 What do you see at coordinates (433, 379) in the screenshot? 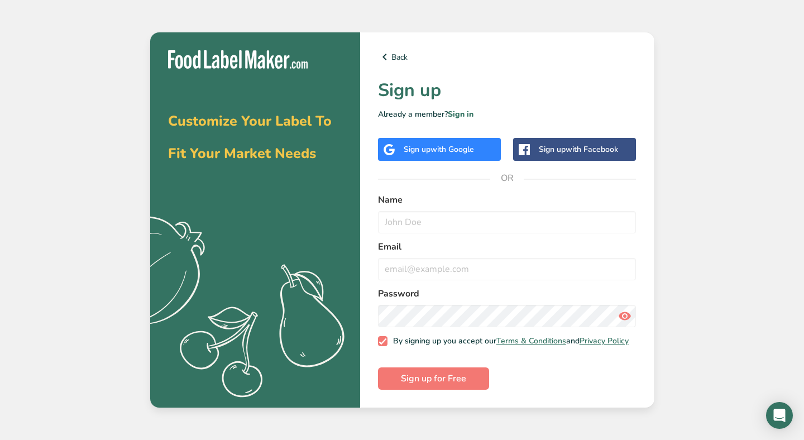
I see `button: Sign up for Free` at bounding box center [433, 379].